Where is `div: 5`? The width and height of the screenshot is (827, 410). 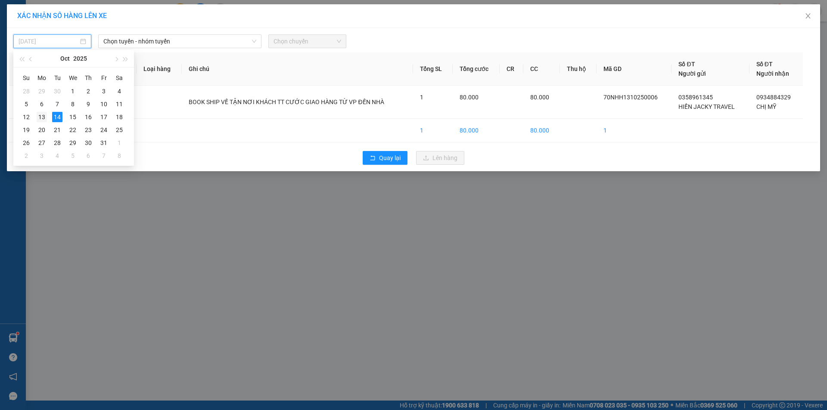 div: 5 is located at coordinates (73, 156).